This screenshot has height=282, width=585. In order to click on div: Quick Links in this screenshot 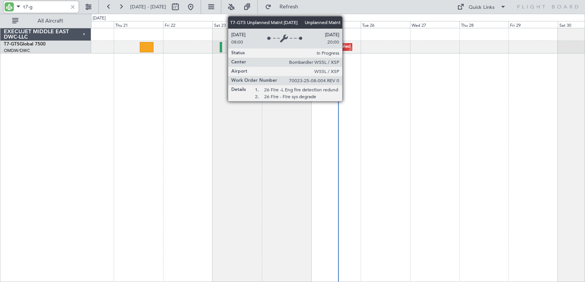, I will do `click(481, 8)`.